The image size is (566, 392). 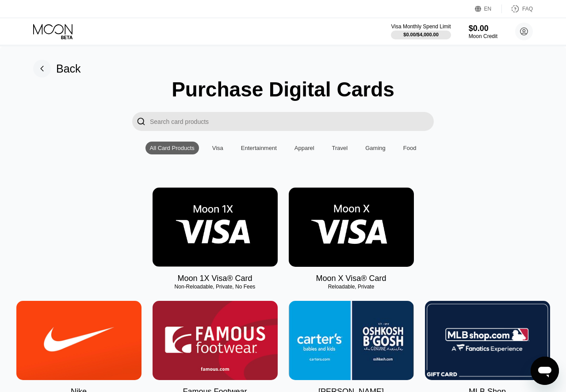 I want to click on div: $0.00Moon Credit, so click(x=483, y=31).